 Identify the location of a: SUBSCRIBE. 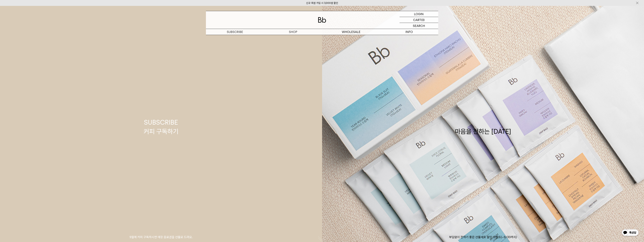
(235, 32).